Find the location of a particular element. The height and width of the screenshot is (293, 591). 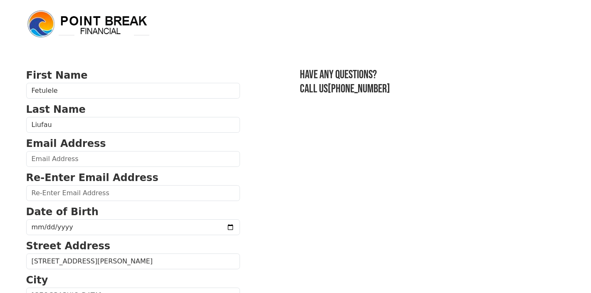

strong: Date of Birth is located at coordinates (62, 212).